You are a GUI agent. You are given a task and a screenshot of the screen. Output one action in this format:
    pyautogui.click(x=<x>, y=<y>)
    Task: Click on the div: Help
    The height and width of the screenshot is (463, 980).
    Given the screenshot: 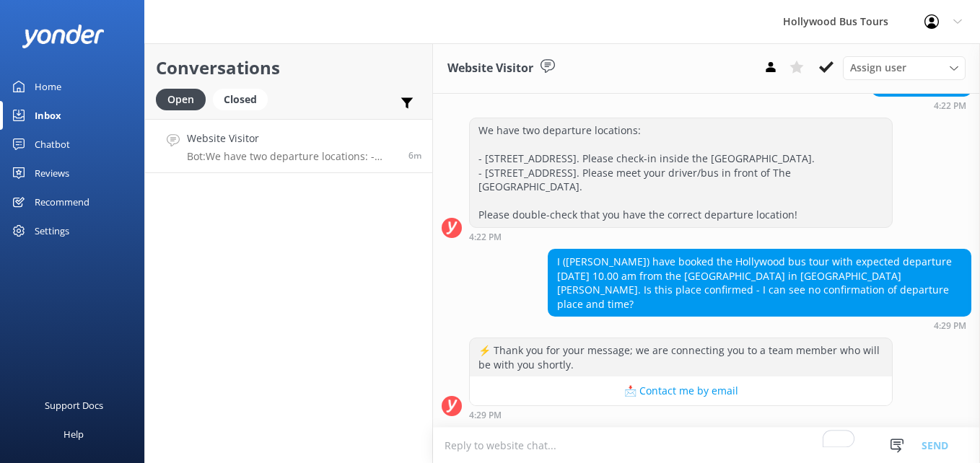 What is the action you would take?
    pyautogui.click(x=73, y=434)
    